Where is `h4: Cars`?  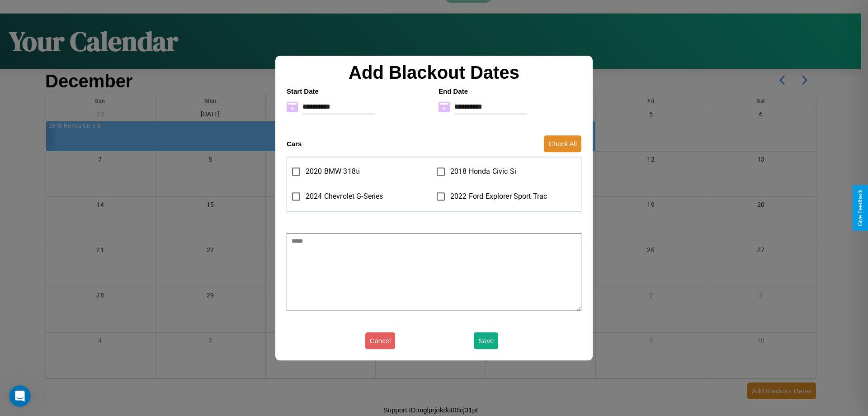 h4: Cars is located at coordinates (294, 144).